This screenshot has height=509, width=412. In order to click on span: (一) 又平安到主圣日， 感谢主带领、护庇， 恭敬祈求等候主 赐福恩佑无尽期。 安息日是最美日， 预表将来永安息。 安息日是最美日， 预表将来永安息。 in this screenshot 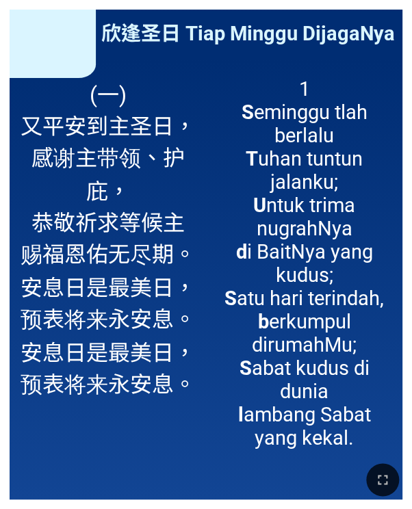, I will do `click(107, 239)`.